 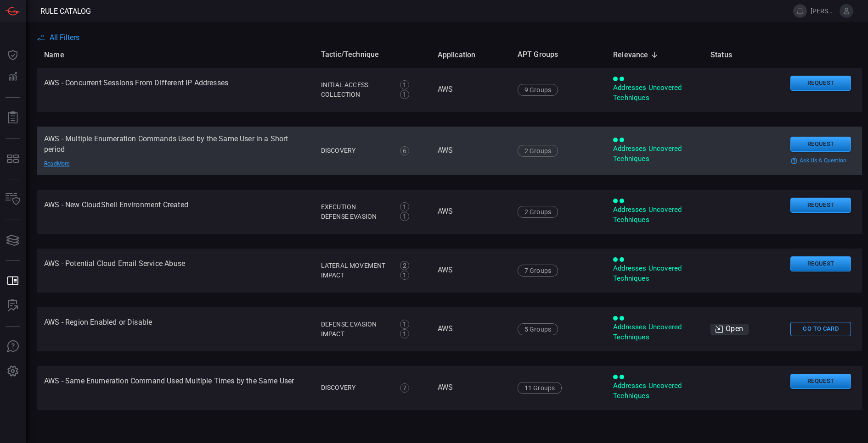 What do you see at coordinates (404, 151) in the screenshot?
I see `div: 6` at bounding box center [404, 151].